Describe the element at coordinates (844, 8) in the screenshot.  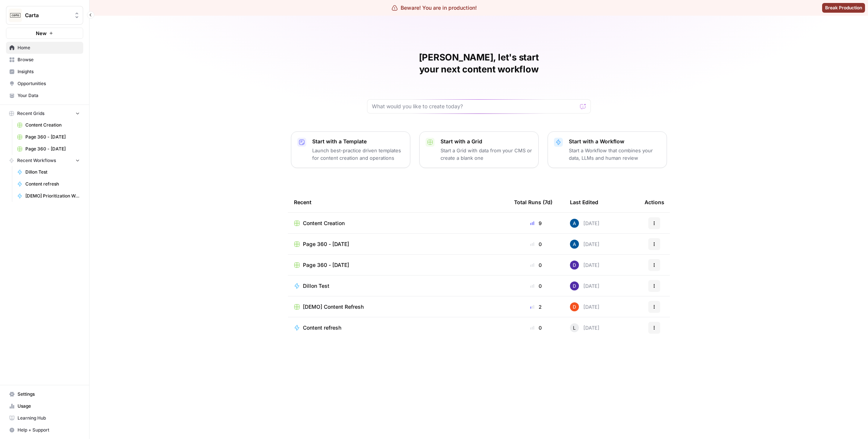
I see `button: Break Production` at that location.